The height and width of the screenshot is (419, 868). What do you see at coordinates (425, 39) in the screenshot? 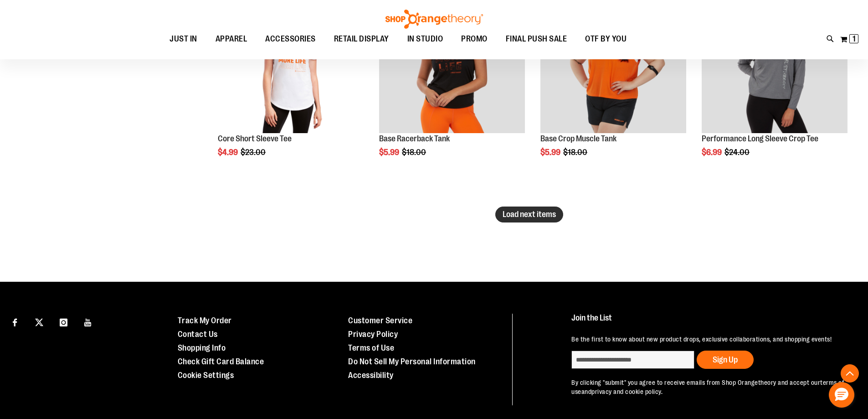
I see `span: IN STUDIO` at bounding box center [425, 39].